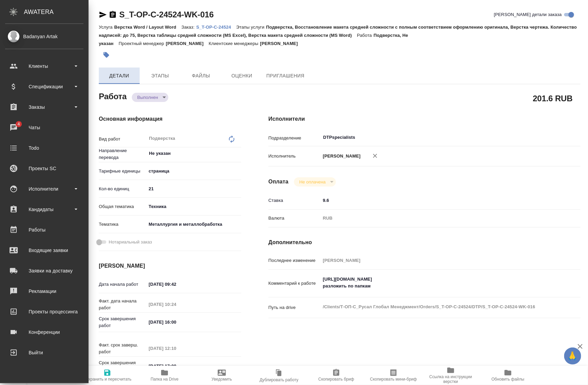  Describe the element at coordinates (44, 332) in the screenshot. I see `a: Конференции` at that location.